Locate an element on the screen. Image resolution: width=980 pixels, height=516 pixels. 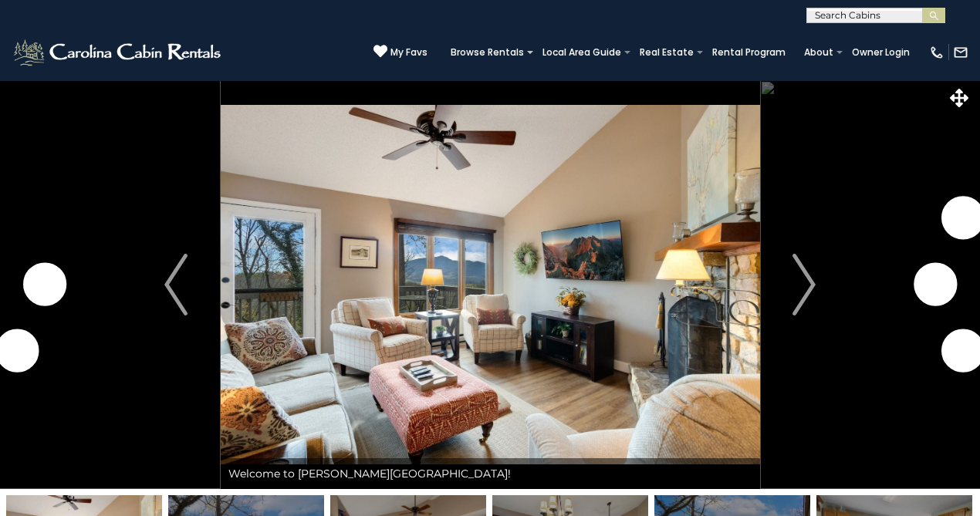
a: Browse Rentals is located at coordinates (487, 52).